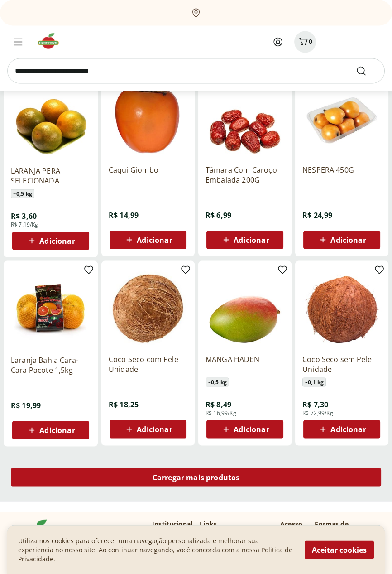  I want to click on p: Formas de pagamento, so click(348, 529).